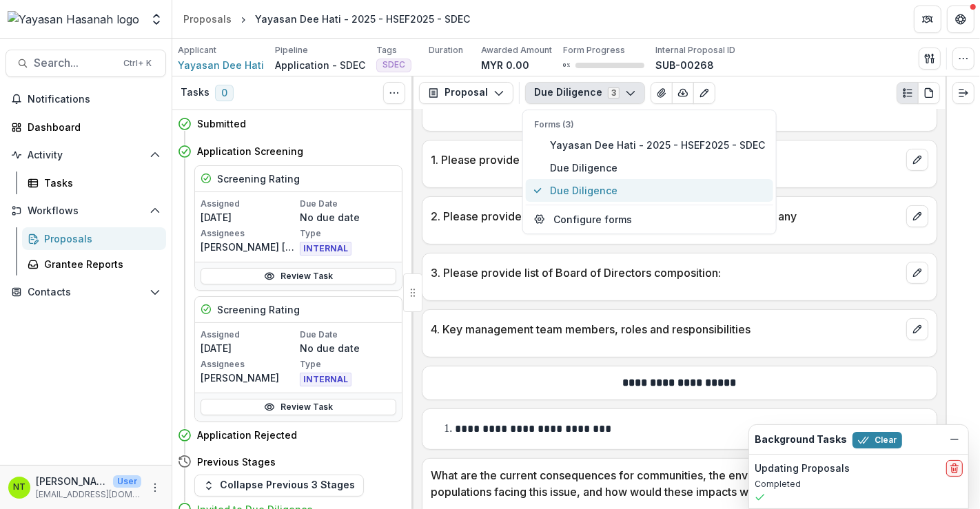  I want to click on p: Completed, so click(859, 484).